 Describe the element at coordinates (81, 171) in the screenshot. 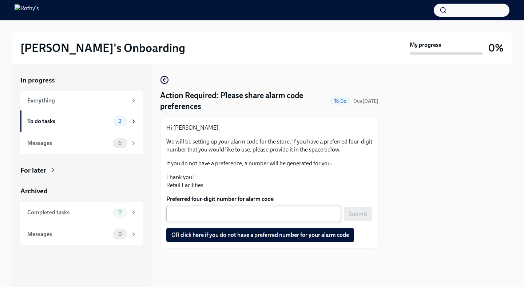

I see `a: For later` at that location.